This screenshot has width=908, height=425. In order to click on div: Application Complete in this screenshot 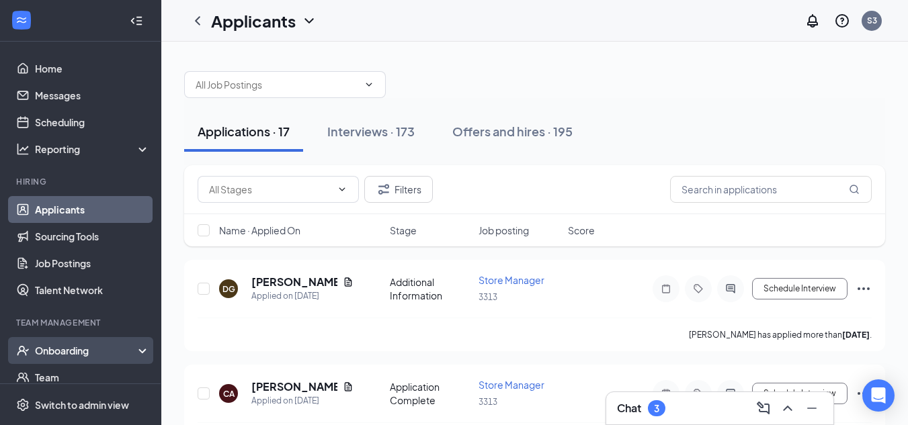, I will do `click(430, 394)`.